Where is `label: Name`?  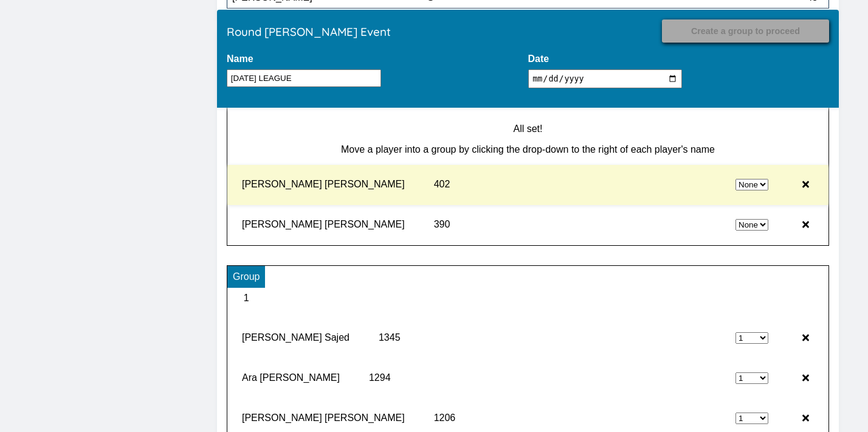 label: Name is located at coordinates (377, 59).